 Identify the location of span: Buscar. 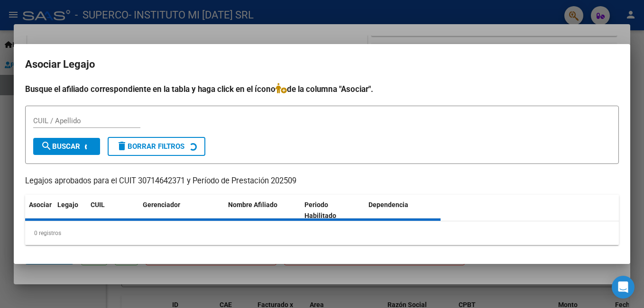
(60, 146).